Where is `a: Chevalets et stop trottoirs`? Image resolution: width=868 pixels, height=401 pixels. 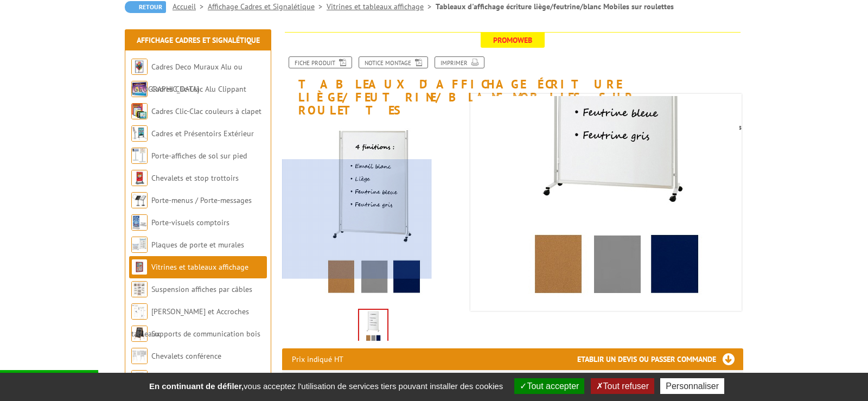
a: Chevalets et stop trottoirs is located at coordinates (195, 178).